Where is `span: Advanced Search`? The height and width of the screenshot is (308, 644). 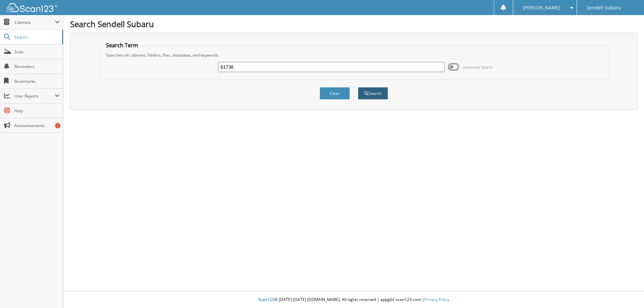
span: Advanced Search is located at coordinates (477, 67).